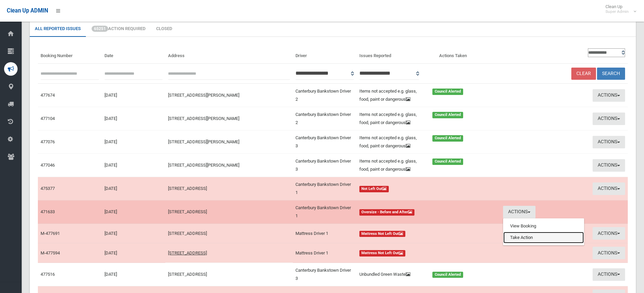 This screenshot has width=644, height=293. I want to click on th: Booking Number, so click(70, 54).